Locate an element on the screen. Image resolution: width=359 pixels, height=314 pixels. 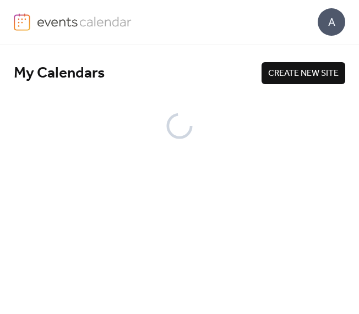
span: CREATE NEW SITE is located at coordinates (303, 74).